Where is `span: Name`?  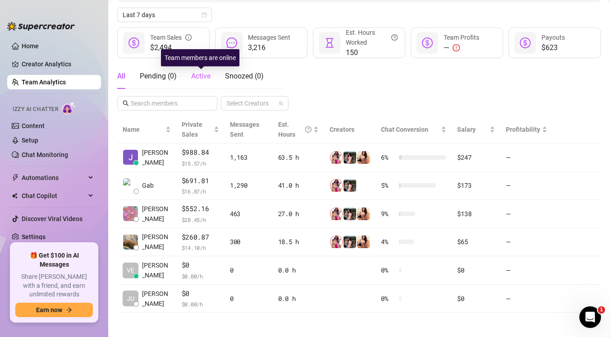
span: Name is located at coordinates (143, 129).